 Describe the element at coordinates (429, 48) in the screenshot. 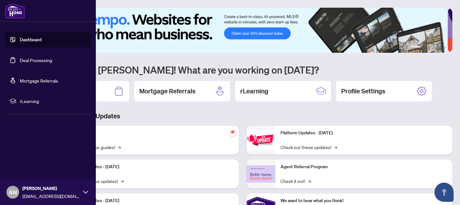

I see `button: 3` at that location.